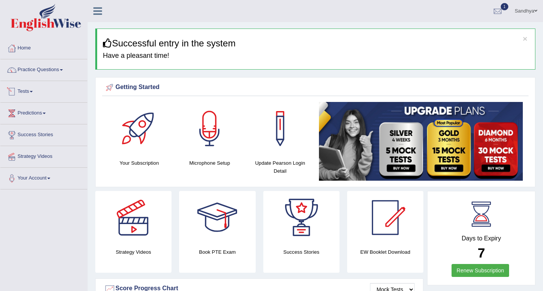 This screenshot has height=291, width=543. Describe the element at coordinates (44, 134) in the screenshot. I see `a: Success Stories` at that location.